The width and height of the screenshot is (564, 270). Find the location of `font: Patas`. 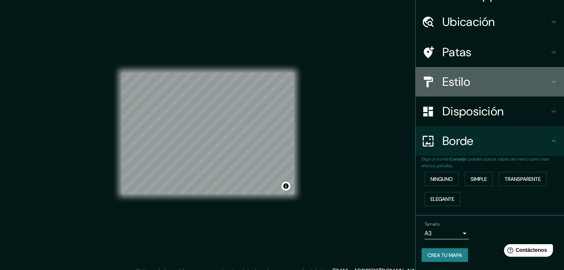

font: Patas is located at coordinates (457, 52).